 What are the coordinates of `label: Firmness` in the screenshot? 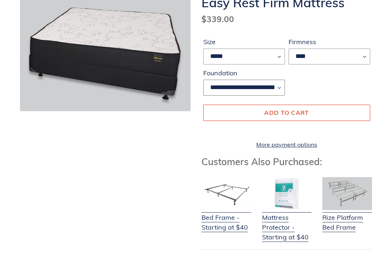 It's located at (329, 42).